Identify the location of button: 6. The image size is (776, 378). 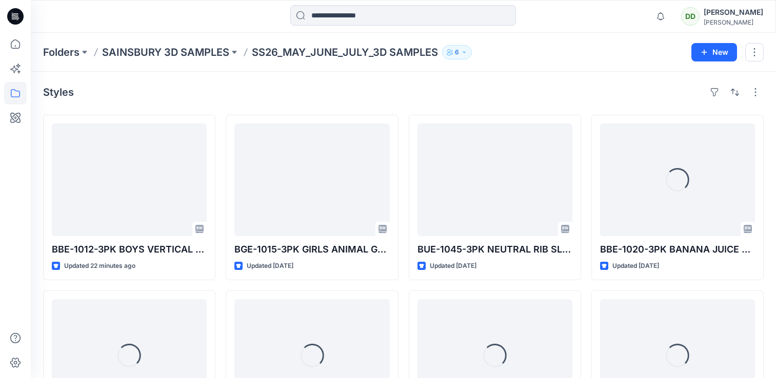
(457, 52).